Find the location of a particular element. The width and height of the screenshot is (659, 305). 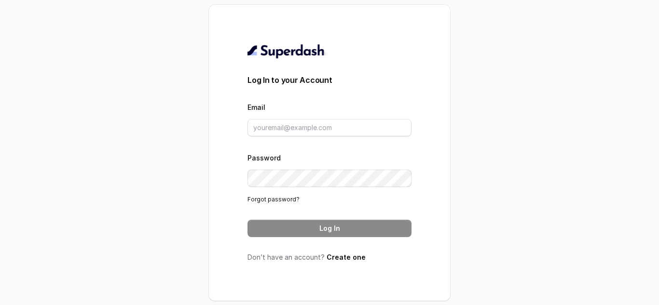

img: light.svg is located at coordinates (286, 51).